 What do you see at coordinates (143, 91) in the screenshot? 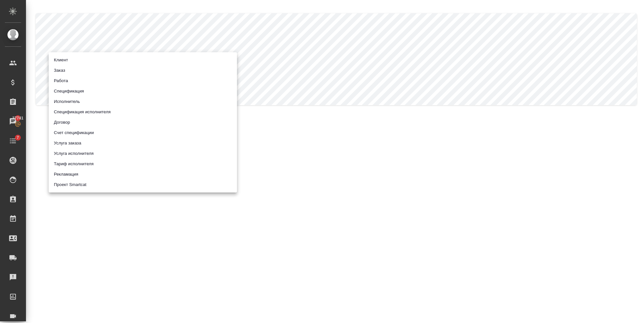
I see `li: Спецификация` at bounding box center [143, 91].